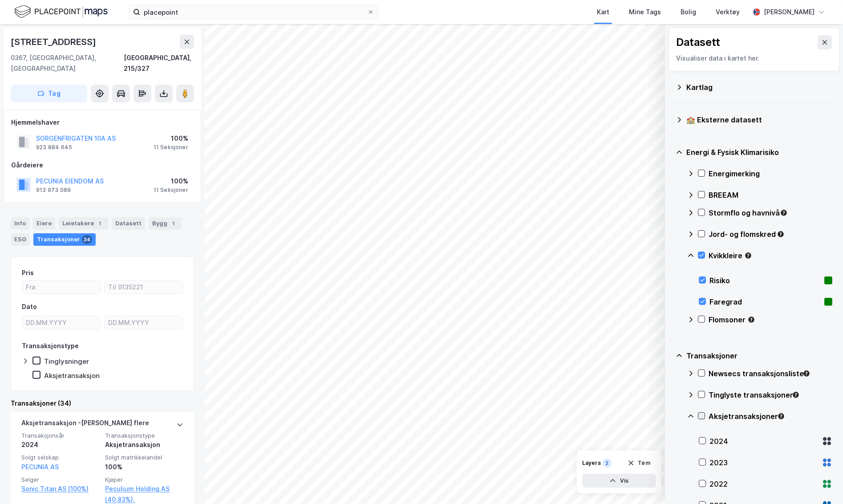  Describe the element at coordinates (821, 482) in the screenshot. I see `div: Chat Widget` at that location.